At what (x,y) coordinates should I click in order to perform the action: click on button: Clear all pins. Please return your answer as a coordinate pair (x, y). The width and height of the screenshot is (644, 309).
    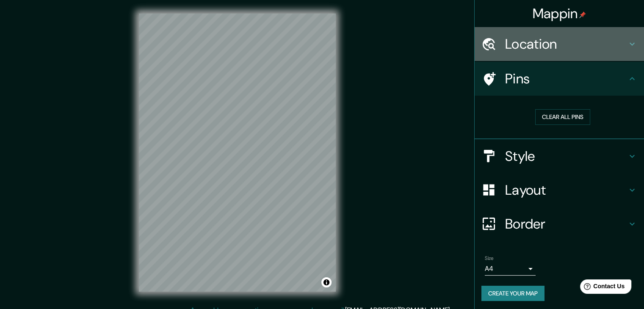
    Looking at the image, I should click on (563, 117).